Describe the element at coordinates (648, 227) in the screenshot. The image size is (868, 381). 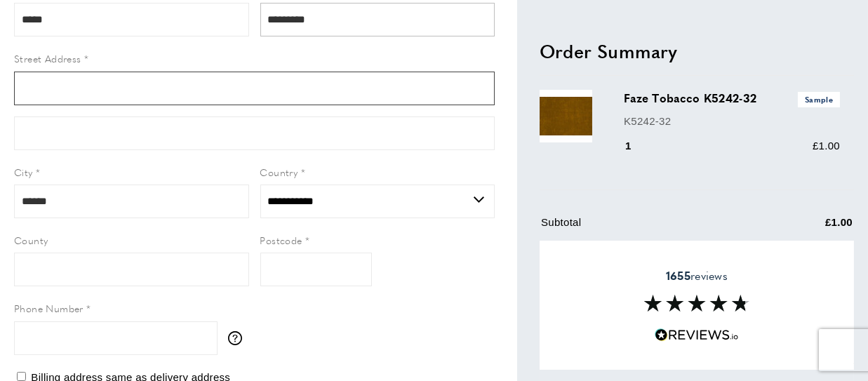
I see `td: Subtotal` at that location.